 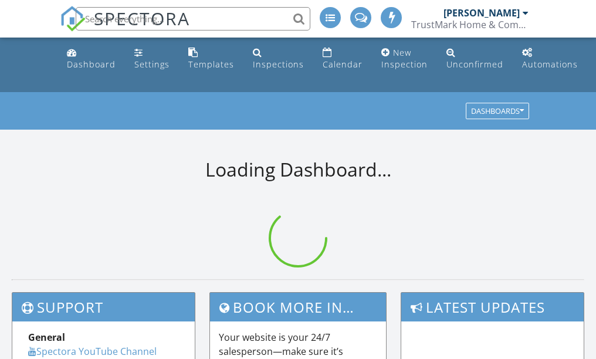 I want to click on button: Dashboards, so click(x=497, y=111).